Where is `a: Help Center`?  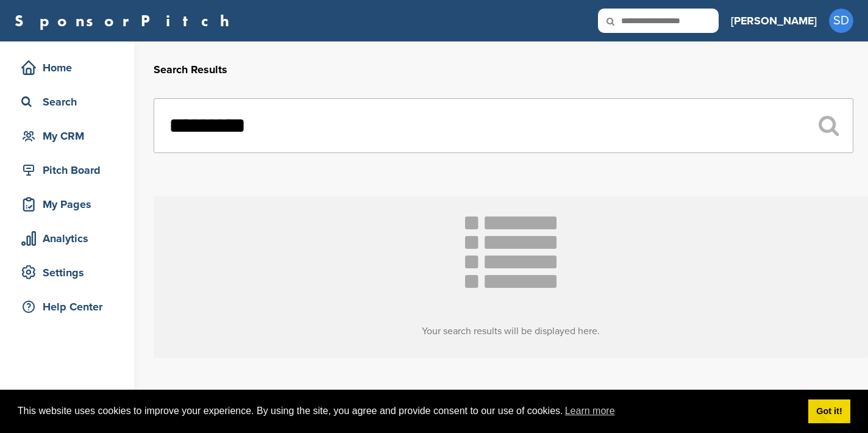
a: Help Center is located at coordinates (67, 307).